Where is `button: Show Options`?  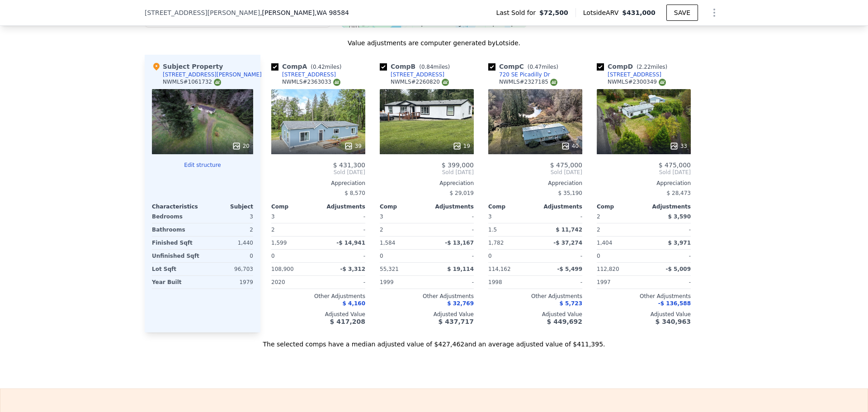
button: Show Options is located at coordinates (714, 13).